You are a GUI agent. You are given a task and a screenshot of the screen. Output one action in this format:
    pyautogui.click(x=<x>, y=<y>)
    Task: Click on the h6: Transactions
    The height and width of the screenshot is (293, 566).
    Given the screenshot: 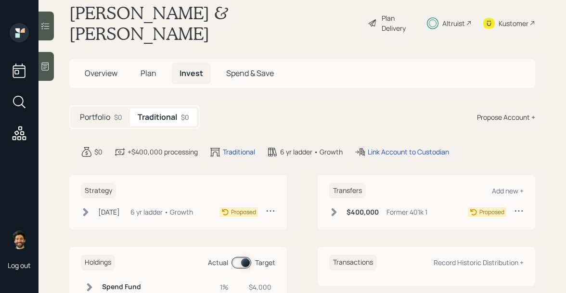 What is the action you would take?
    pyautogui.click(x=353, y=262)
    